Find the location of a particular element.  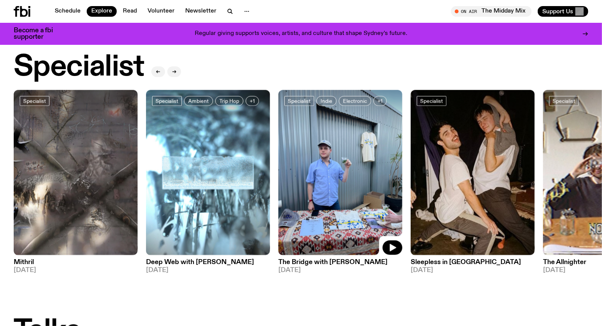

span: Trip Hop is located at coordinates (229, 101).